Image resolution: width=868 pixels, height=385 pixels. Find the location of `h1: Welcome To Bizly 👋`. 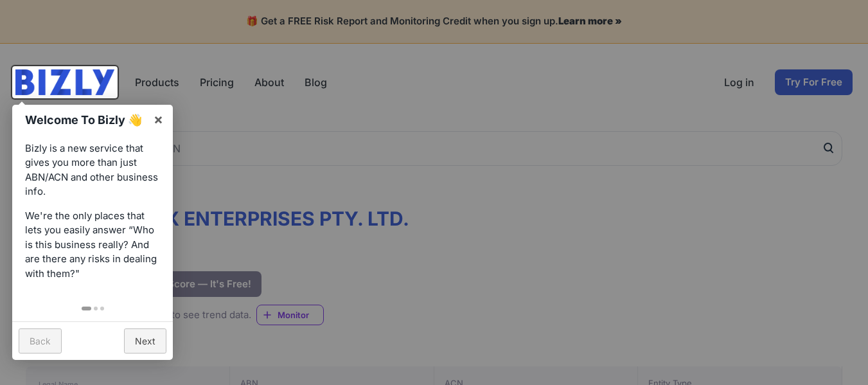

h1: Welcome To Bizly 👋 is located at coordinates (86, 120).